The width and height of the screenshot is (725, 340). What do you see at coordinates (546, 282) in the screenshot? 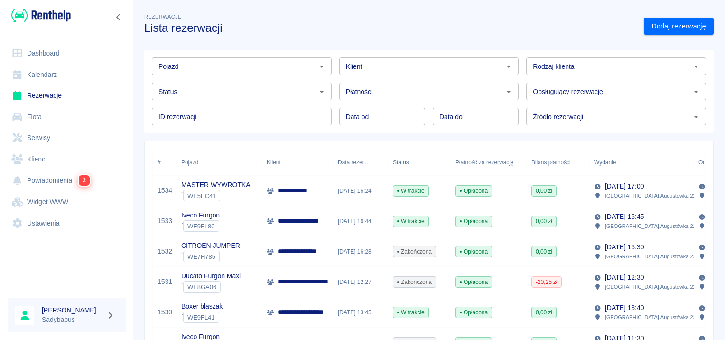
I see `span: -20,25 zł` at bounding box center [546, 282].